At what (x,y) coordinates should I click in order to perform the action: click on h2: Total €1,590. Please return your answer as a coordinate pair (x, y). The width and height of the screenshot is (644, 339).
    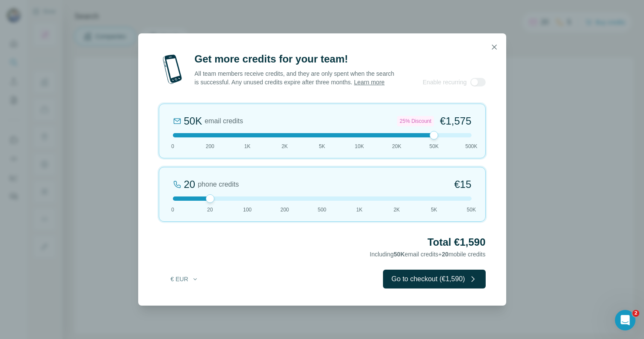
    Looking at the image, I should click on (322, 242).